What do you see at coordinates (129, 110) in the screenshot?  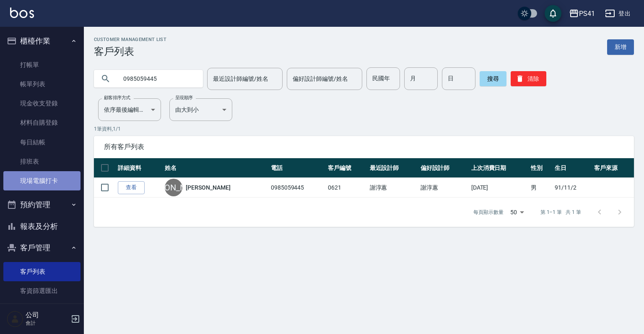 I see `div: 依序最後編輯時間` at bounding box center [129, 110].